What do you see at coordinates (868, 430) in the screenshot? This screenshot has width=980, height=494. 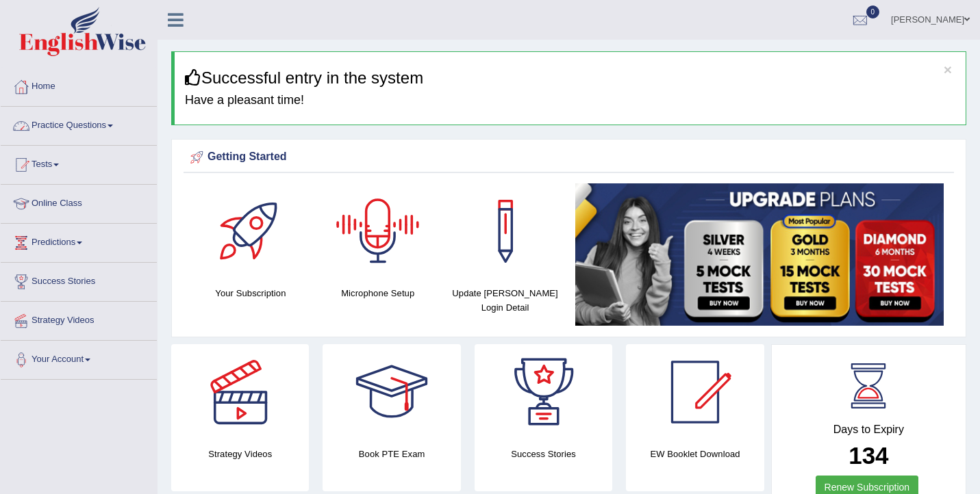 I see `h4: Days to Expiry` at bounding box center [868, 430].